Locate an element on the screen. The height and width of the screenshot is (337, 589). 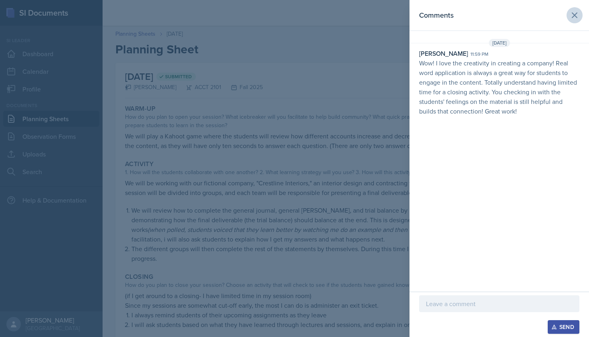
div: Send is located at coordinates (564, 327).